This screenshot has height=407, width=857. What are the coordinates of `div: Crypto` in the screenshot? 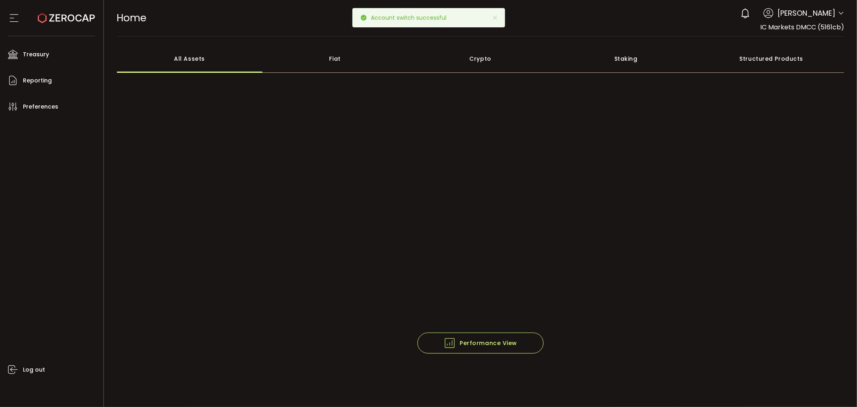 It's located at (481, 59).